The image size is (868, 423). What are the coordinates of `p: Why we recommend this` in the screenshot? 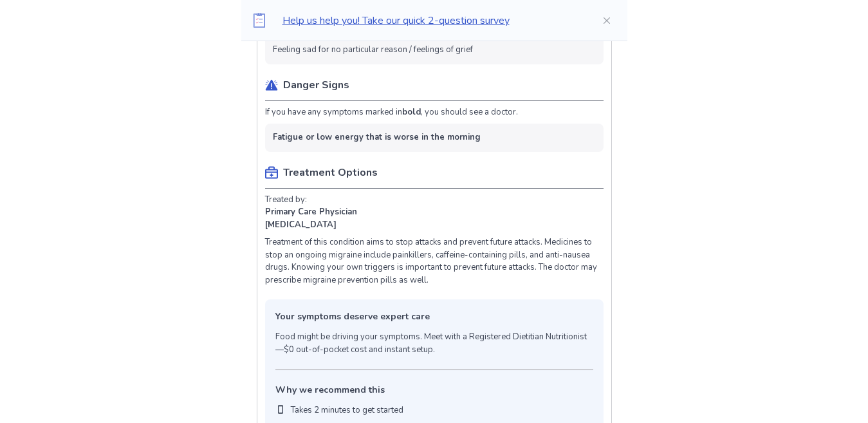 It's located at (434, 390).